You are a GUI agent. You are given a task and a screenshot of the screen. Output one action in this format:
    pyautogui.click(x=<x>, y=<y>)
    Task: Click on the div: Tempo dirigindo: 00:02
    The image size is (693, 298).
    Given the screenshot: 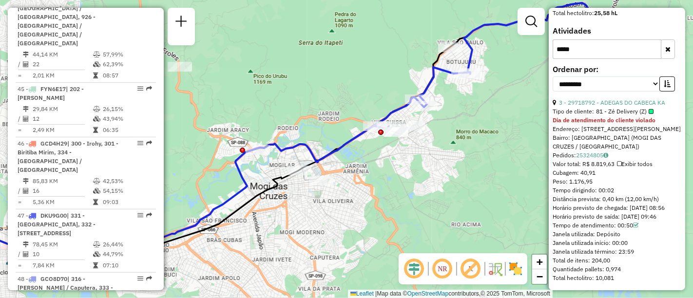 What is the action you would take?
    pyautogui.click(x=617, y=191)
    